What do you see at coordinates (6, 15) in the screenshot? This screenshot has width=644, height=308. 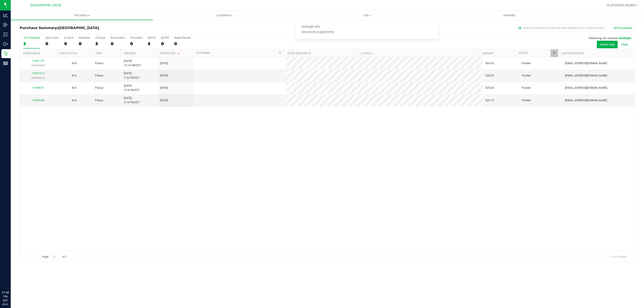 I see `inline-svg: Analytics` at bounding box center [6, 15].